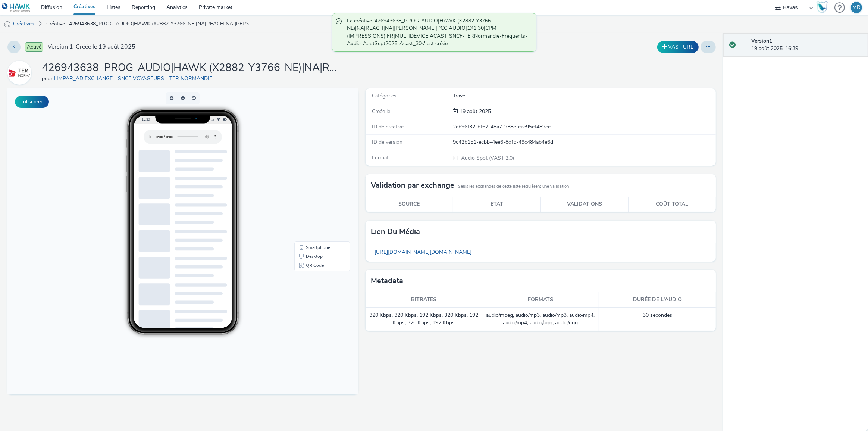 The width and height of the screenshot is (868, 431). Describe the element at coordinates (822, 8) in the screenshot. I see `img: Hawk Academy` at that location.